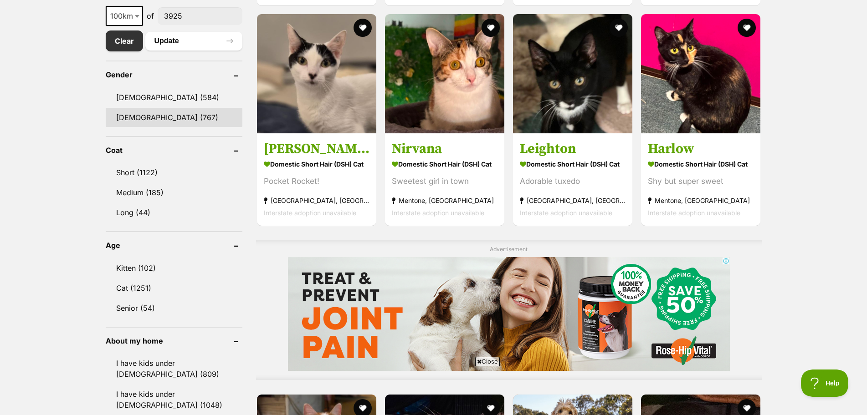  I want to click on div: Advertisement, so click(509, 310).